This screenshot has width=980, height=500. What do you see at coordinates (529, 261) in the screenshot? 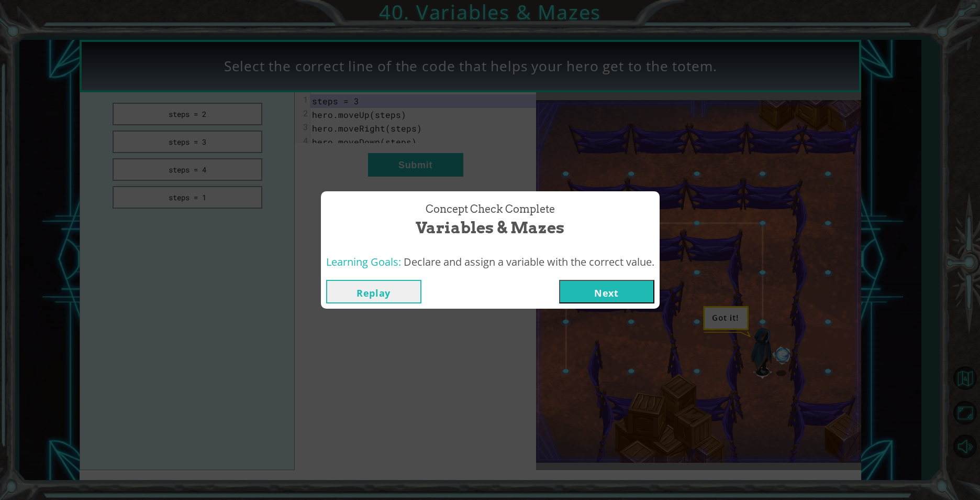
I see `span: Declare and assign a variable with the correct value.` at bounding box center [529, 261].